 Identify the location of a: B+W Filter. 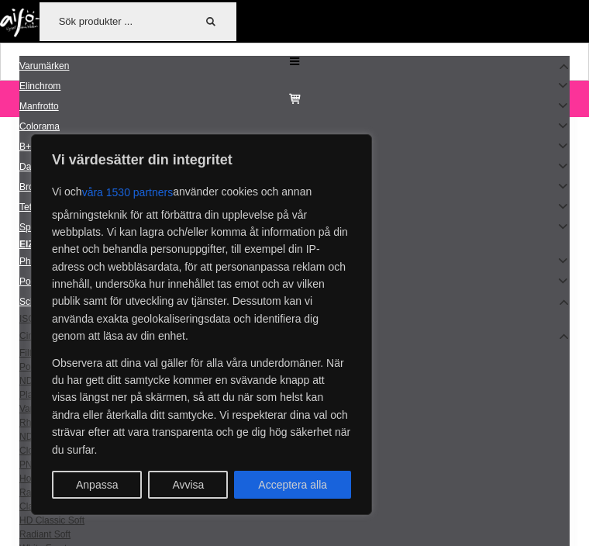
(41, 146).